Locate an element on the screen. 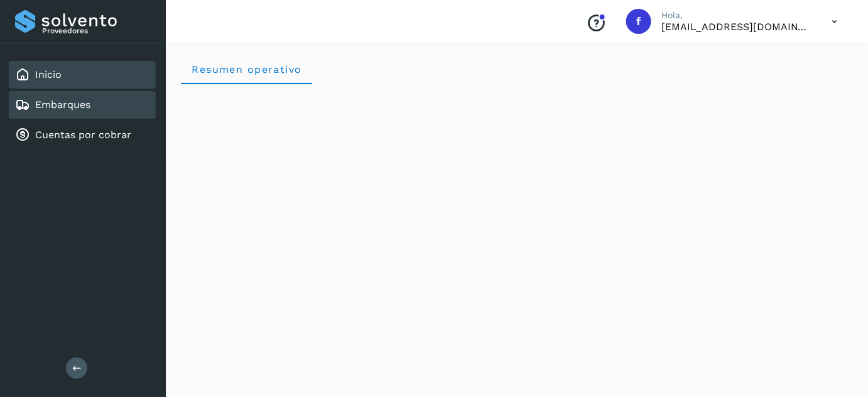  a: Cuentas por cobrar is located at coordinates (83, 135).